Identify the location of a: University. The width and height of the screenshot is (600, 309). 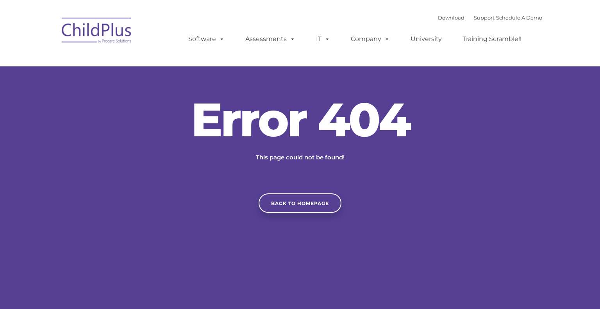
(426, 39).